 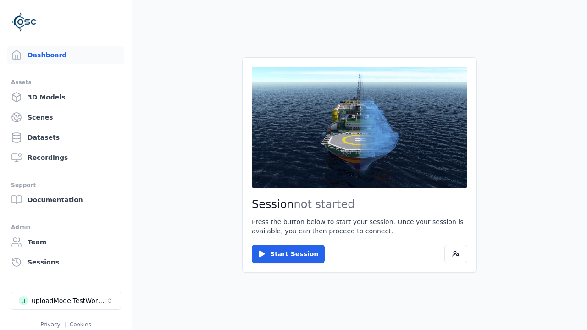 What do you see at coordinates (360, 205) in the screenshot?
I see `h2: Session` at bounding box center [360, 205].